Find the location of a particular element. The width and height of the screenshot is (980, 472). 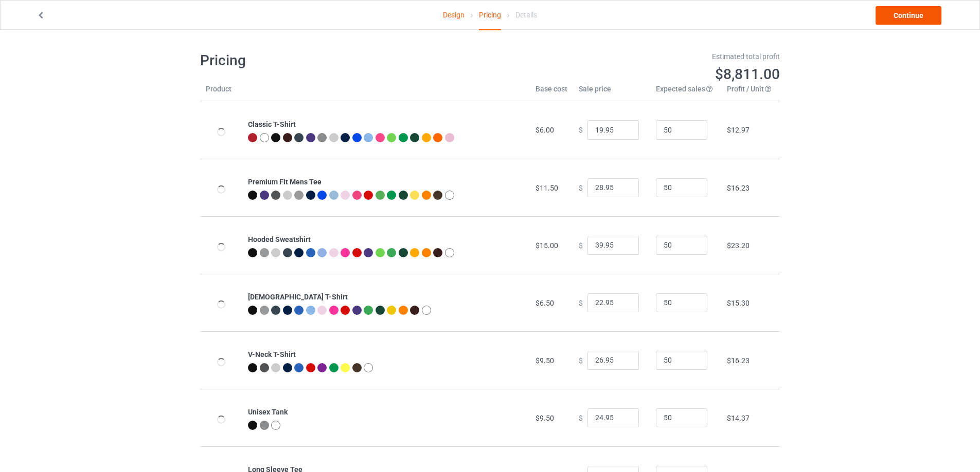

span: $11.50 is located at coordinates (547, 188).